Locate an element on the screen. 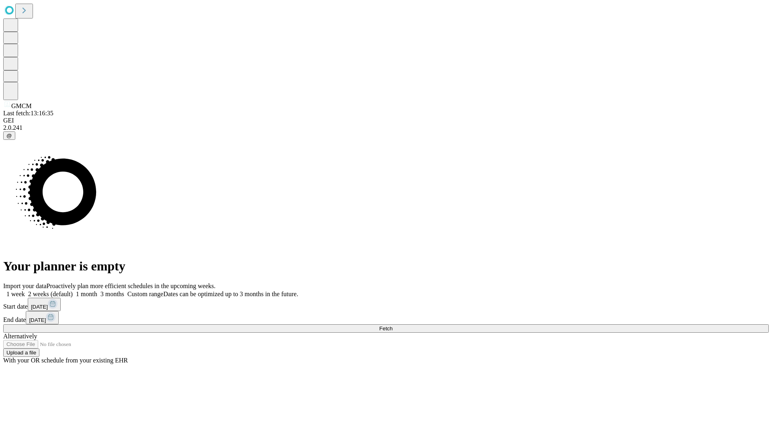 This screenshot has width=772, height=434. span: Dates can be optimized up to 3 months in the future. is located at coordinates (230, 294).